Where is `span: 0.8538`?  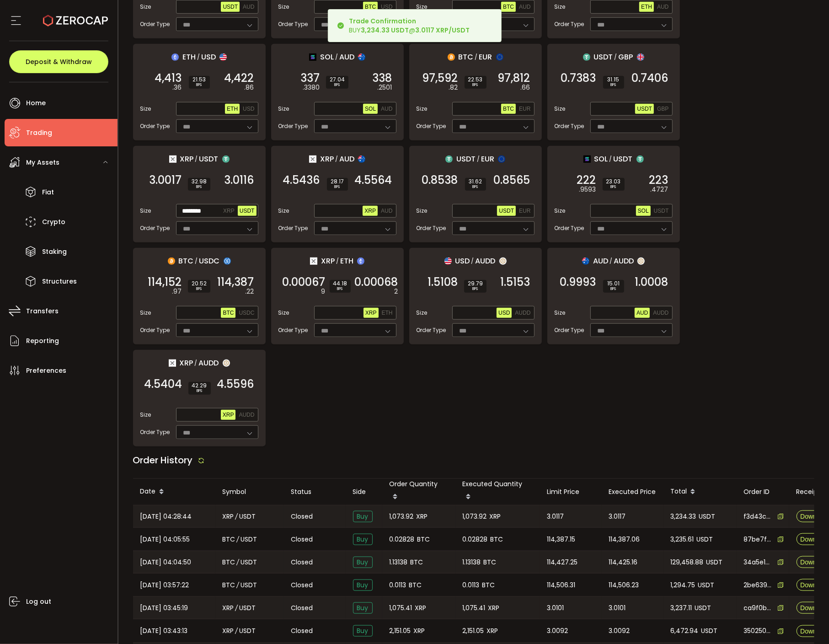
span: 0.8538 is located at coordinates (440, 180).